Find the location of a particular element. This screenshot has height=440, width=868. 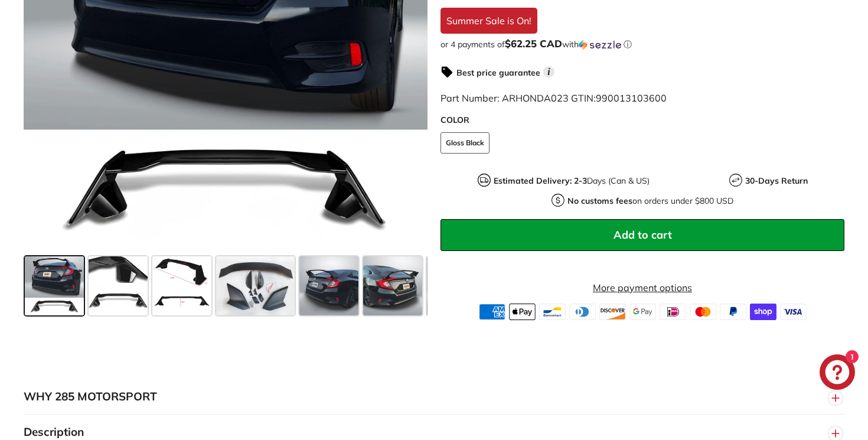

strong: 30-Days Return is located at coordinates (777, 180).